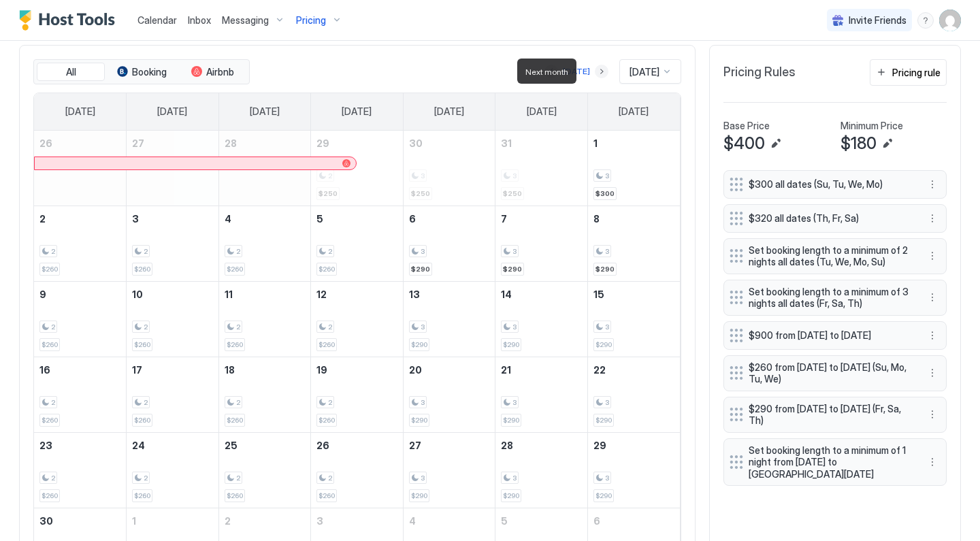 Image resolution: width=980 pixels, height=541 pixels. I want to click on button: Booking, so click(141, 72).